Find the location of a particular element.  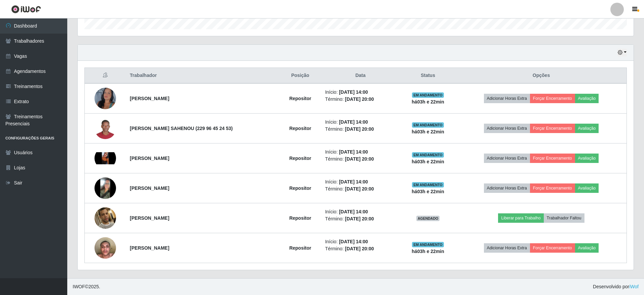

th: Status is located at coordinates (427, 76).